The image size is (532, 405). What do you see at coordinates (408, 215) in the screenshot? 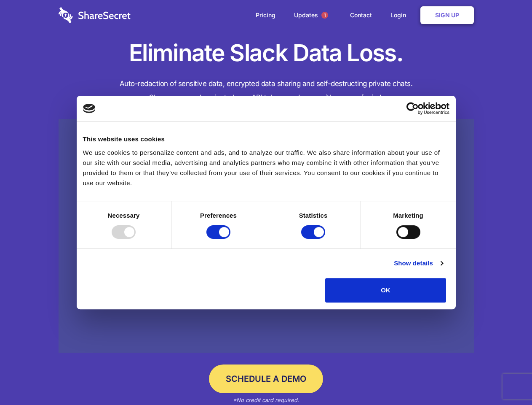
I see `strong: Marketing` at bounding box center [408, 215].